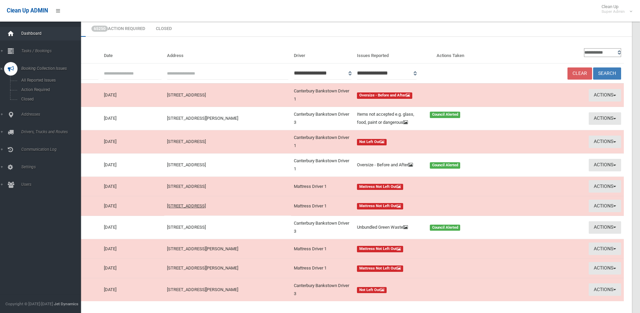 The width and height of the screenshot is (640, 313). What do you see at coordinates (100, 29) in the screenshot?
I see `span: 65250` at bounding box center [100, 29].